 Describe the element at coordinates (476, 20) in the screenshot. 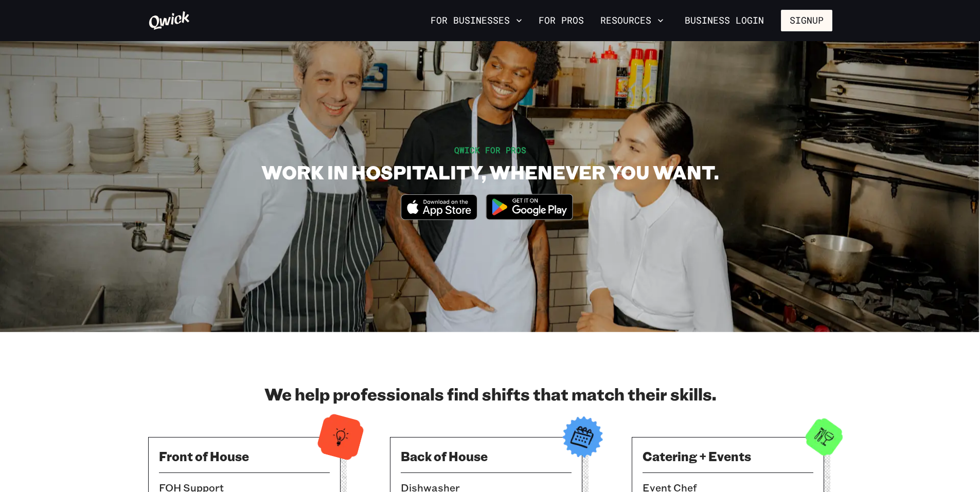

I see `button: For Businesses` at that location.